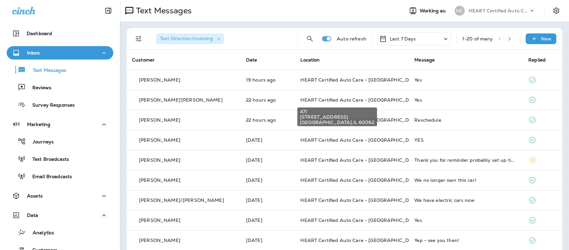 Image resolution: width=569 pixels, height=250 pixels. Describe the element at coordinates (252, 60) in the screenshot. I see `span: Date` at that location.